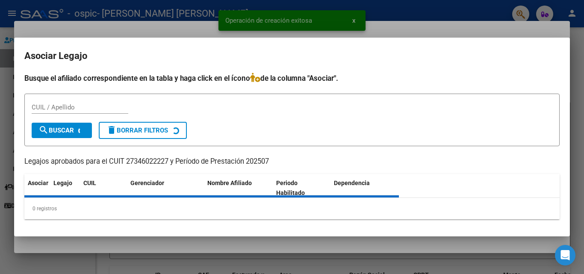 The image size is (584, 274). Describe the element at coordinates (37, 188) in the screenshot. I see `datatable-header-cell: Asociar` at that location.